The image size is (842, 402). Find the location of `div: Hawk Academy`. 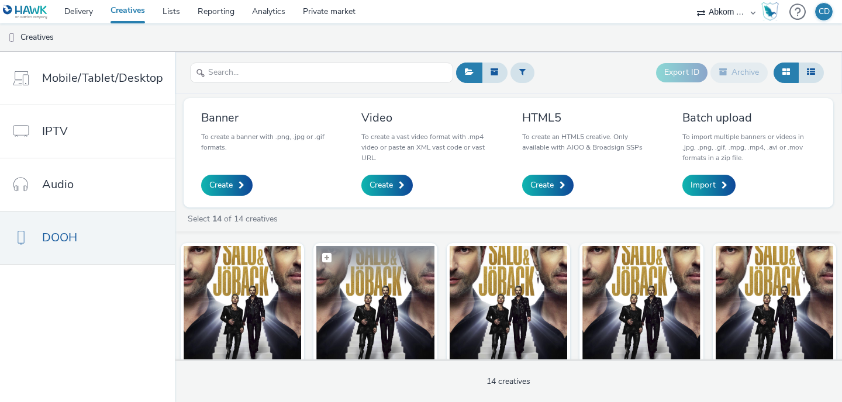

div: Hawk Academy is located at coordinates (770, 12).